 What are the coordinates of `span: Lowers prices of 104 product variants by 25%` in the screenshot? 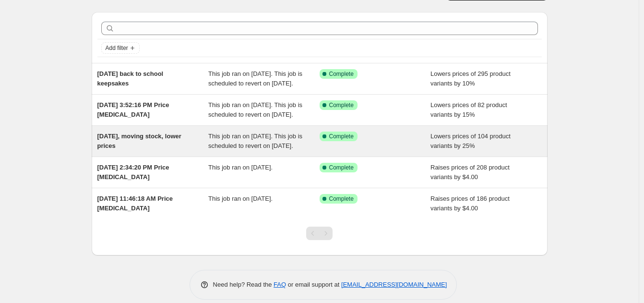 It's located at (471, 141).